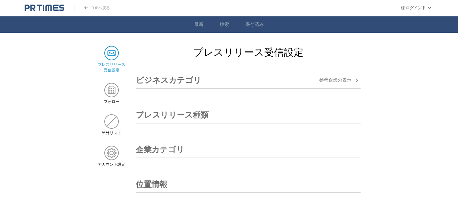 The height and width of the screenshot is (207, 458). Describe the element at coordinates (169, 80) in the screenshot. I see `h3: ビジネスカテゴリ` at that location.